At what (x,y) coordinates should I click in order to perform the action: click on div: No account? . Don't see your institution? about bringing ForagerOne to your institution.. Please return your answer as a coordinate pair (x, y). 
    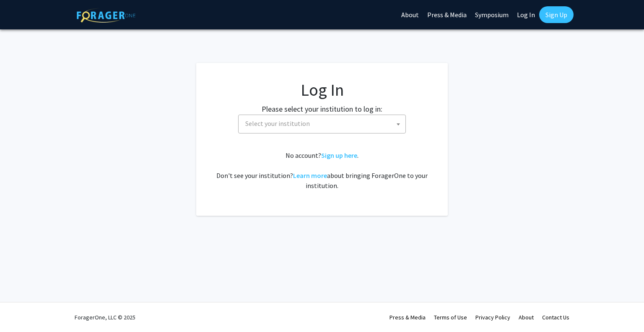
    Looking at the image, I should click on (322, 170).